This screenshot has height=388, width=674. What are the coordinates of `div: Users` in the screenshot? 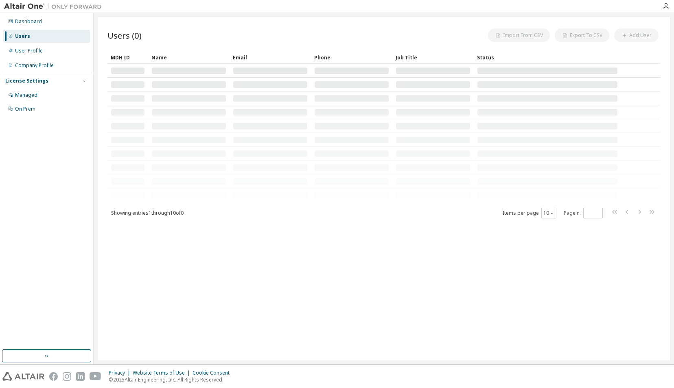 It's located at (22, 36).